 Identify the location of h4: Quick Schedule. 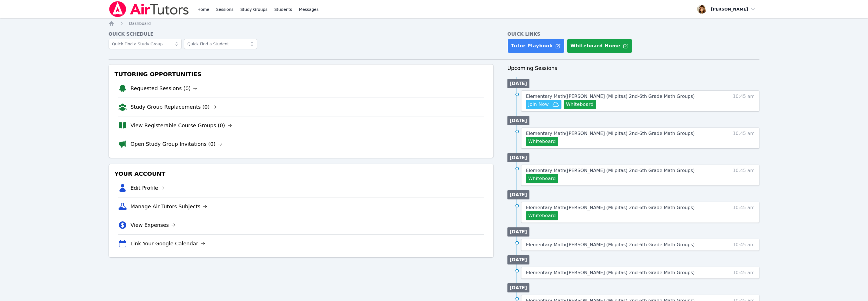
(301, 34).